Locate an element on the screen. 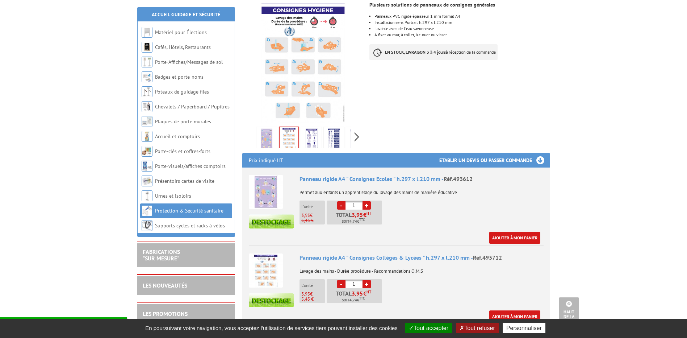 This screenshot has height=338, width=687. img: Matériel pour Élections is located at coordinates (147, 32).